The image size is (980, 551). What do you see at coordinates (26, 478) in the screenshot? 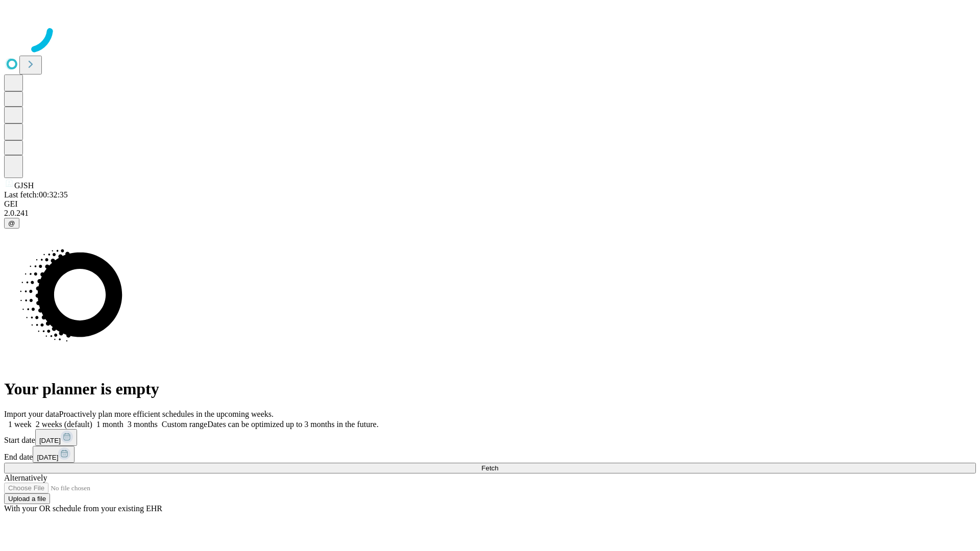
I see `span: Alternatively` at bounding box center [26, 478].